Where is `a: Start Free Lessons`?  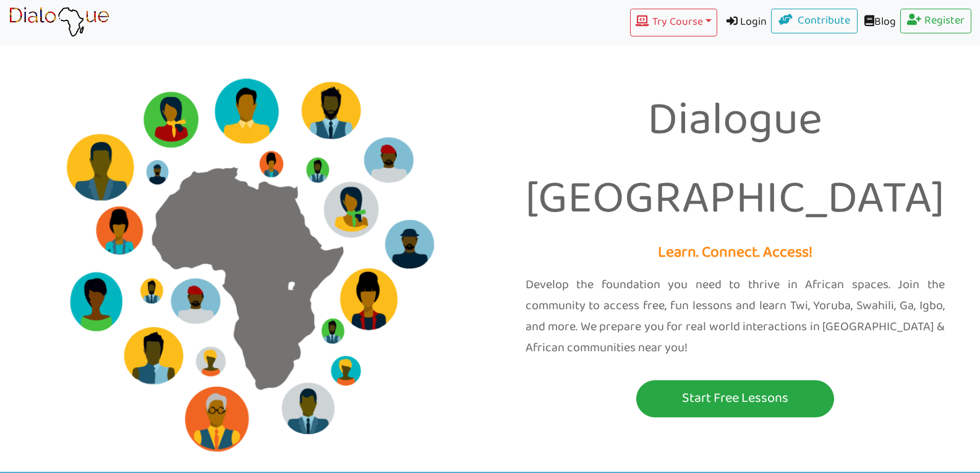 a: Start Free Lessons is located at coordinates (735, 399).